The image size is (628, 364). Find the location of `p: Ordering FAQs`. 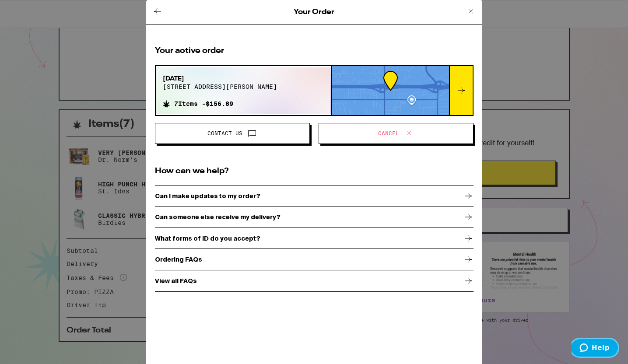

p: Ordering FAQs is located at coordinates (179, 259).